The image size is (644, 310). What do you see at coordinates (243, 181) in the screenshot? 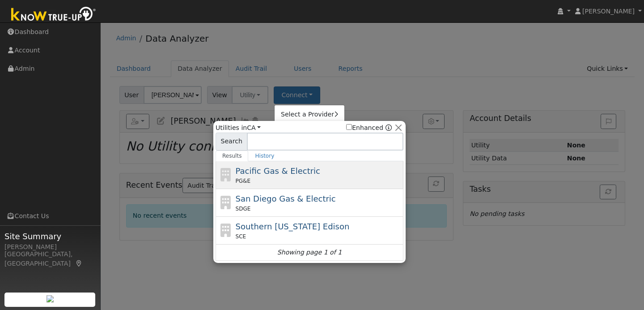
I see `span: PG&E` at bounding box center [243, 181].